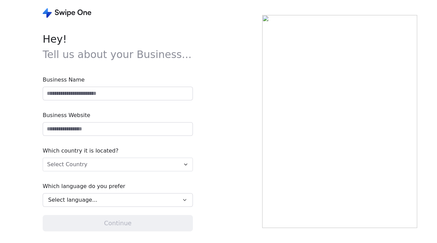  Describe the element at coordinates (118, 80) in the screenshot. I see `span: Business Name` at that location.